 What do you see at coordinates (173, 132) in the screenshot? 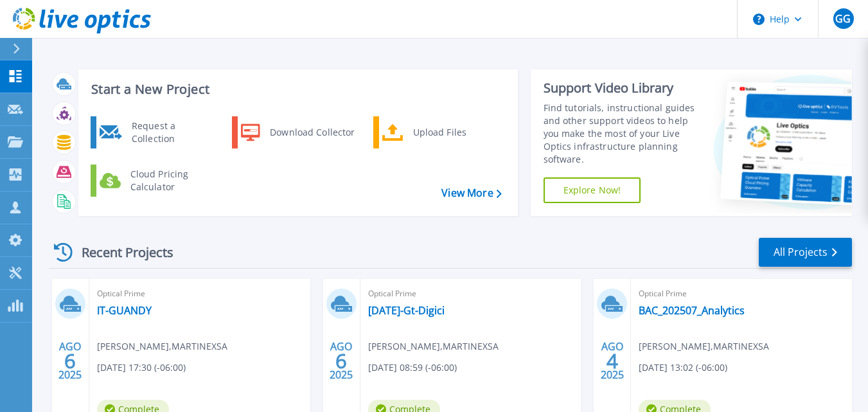
I see `div: Request a Collection` at bounding box center [173, 132].